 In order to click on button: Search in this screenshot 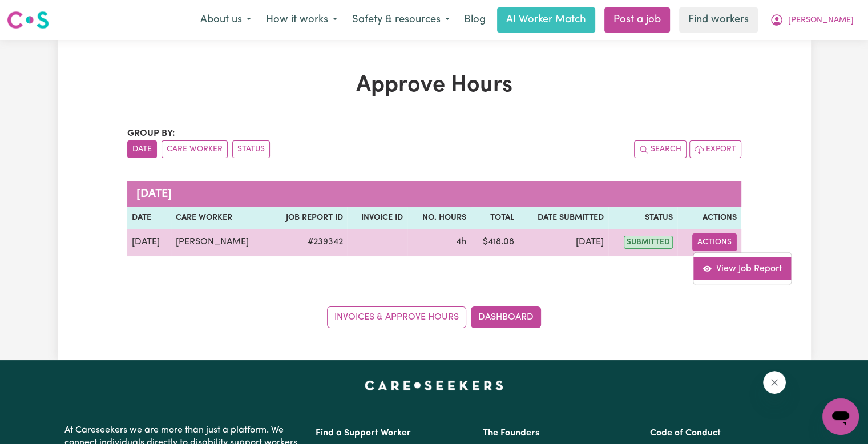, I will do `click(660, 149)`.